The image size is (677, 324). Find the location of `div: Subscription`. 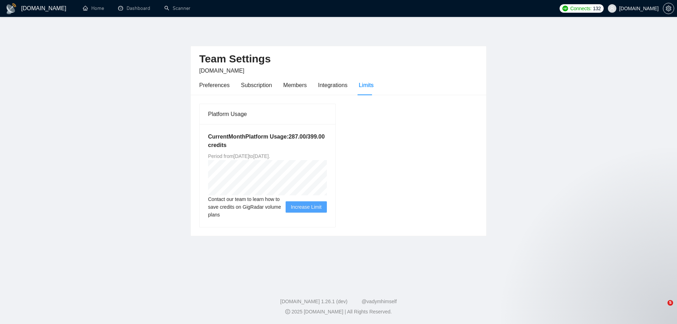

div: Subscription is located at coordinates (256, 85).